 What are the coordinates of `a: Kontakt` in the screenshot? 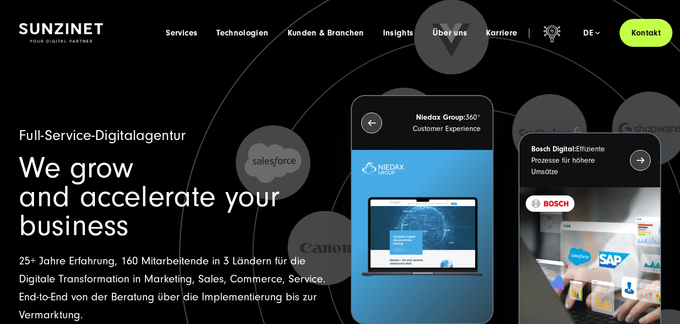 It's located at (646, 33).